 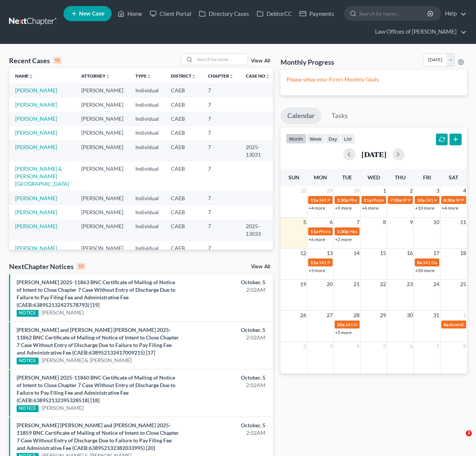 I want to click on a: Districtunfold_more, so click(x=183, y=75).